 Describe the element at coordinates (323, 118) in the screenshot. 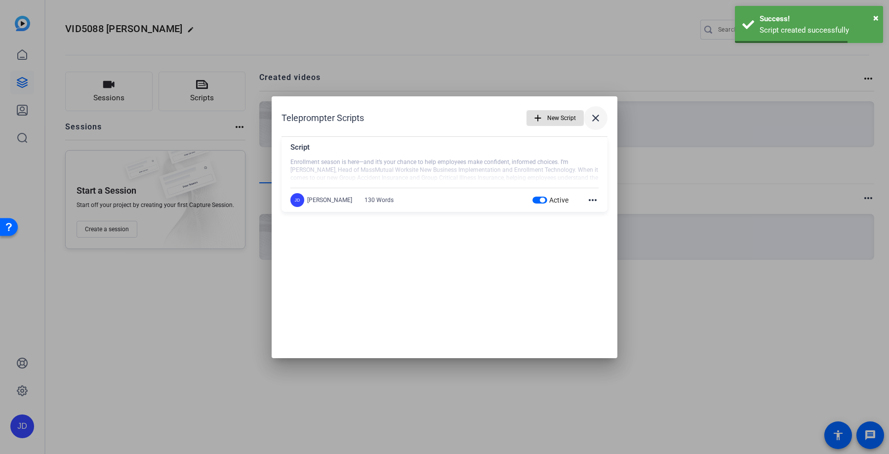

I see `h1: Teleprompter Scripts` at that location.